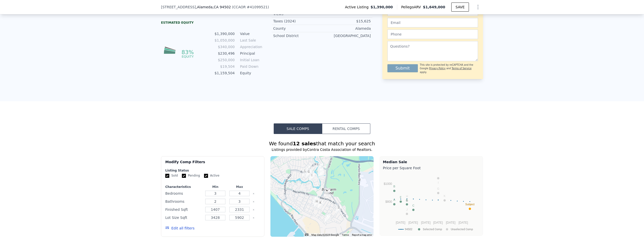 This screenshot has height=238, width=644. What do you see at coordinates (168, 176) in the screenshot?
I see `input: Sold` at bounding box center [168, 176].